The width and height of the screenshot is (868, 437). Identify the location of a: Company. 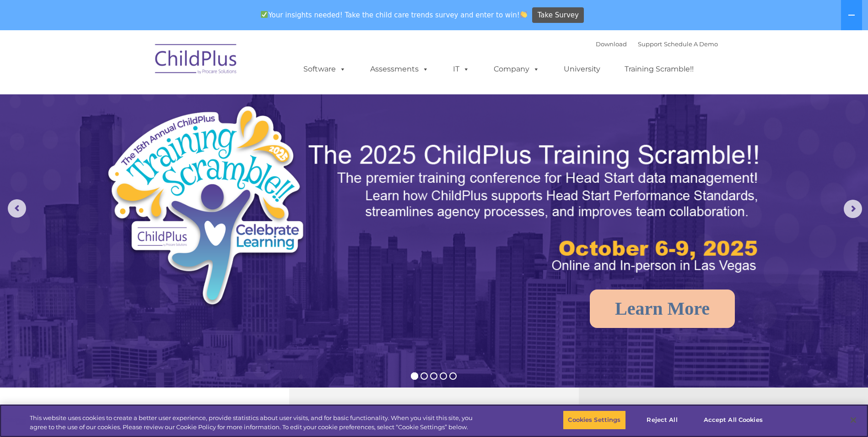
(517, 69).